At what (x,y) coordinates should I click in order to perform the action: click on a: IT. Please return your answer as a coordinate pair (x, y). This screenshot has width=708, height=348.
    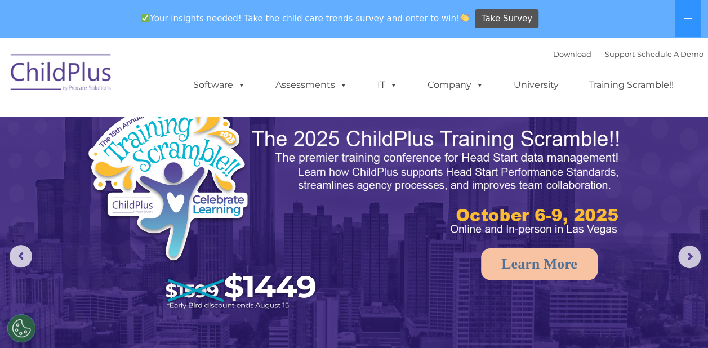
    Looking at the image, I should click on (387, 85).